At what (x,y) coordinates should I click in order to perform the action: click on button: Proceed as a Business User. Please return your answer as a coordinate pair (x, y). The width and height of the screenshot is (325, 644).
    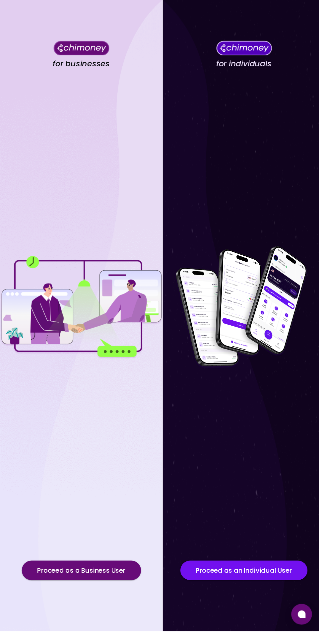
    Looking at the image, I should click on (83, 582).